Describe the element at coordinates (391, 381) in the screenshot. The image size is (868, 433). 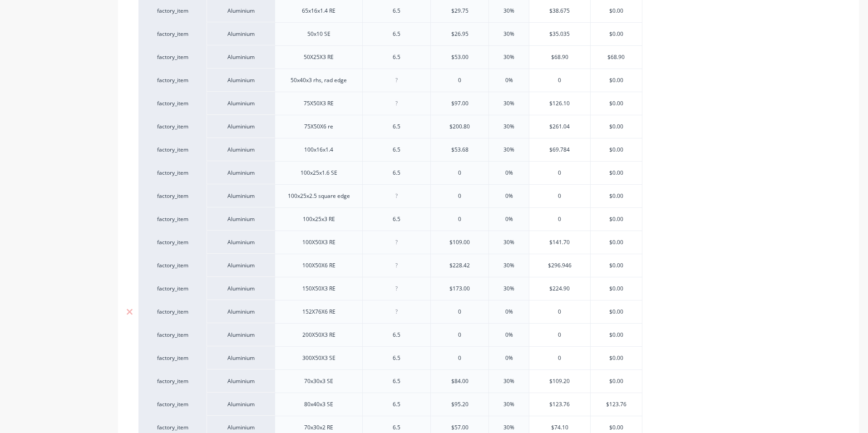
I see `div: factory_itemAluminium70x30x3 SE6.5$84.0030%$109.20$0.00` at that location.